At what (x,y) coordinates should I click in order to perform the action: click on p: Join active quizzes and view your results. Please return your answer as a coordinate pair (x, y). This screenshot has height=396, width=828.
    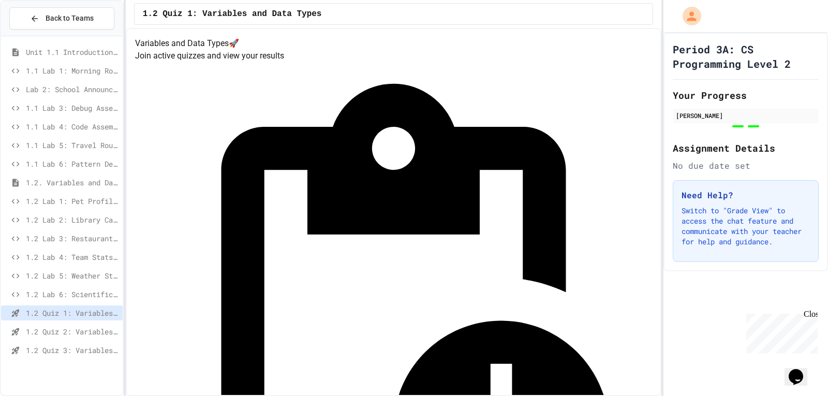
    Looking at the image, I should click on (393, 56).